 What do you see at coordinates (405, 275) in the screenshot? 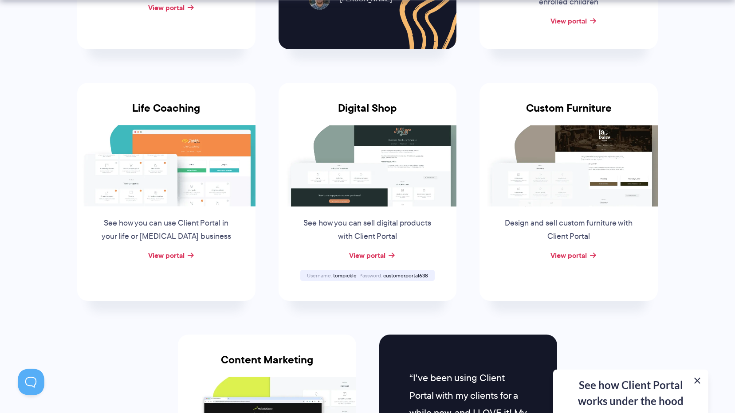
I see `span: customerportal638` at bounding box center [405, 275].